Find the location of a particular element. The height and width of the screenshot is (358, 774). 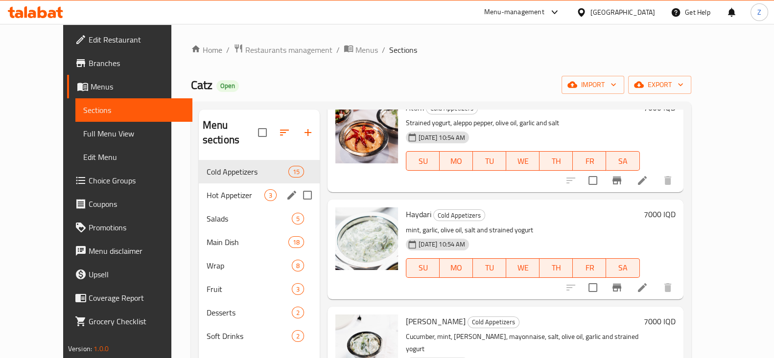

span: Edit Menu is located at coordinates (134, 157).